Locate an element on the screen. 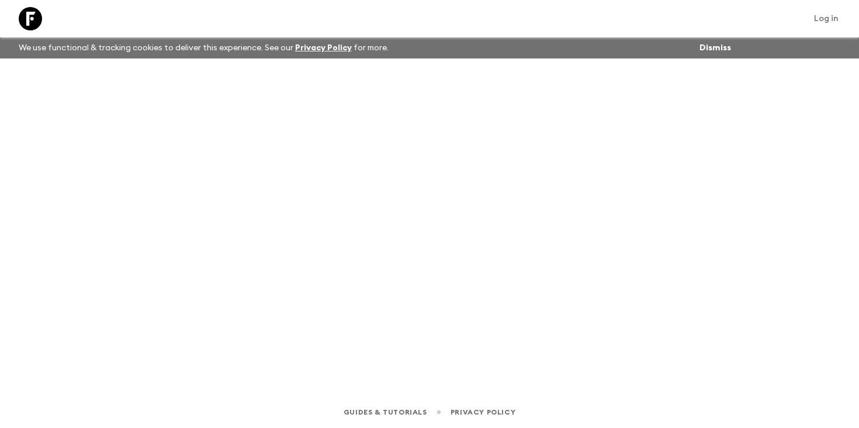  a: Guides & Tutorials is located at coordinates (385, 412).